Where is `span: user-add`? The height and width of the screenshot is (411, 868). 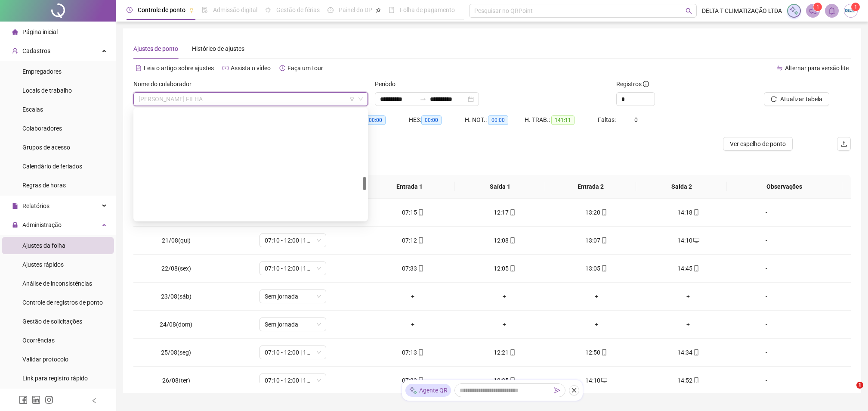 span: user-add is located at coordinates (15, 51).